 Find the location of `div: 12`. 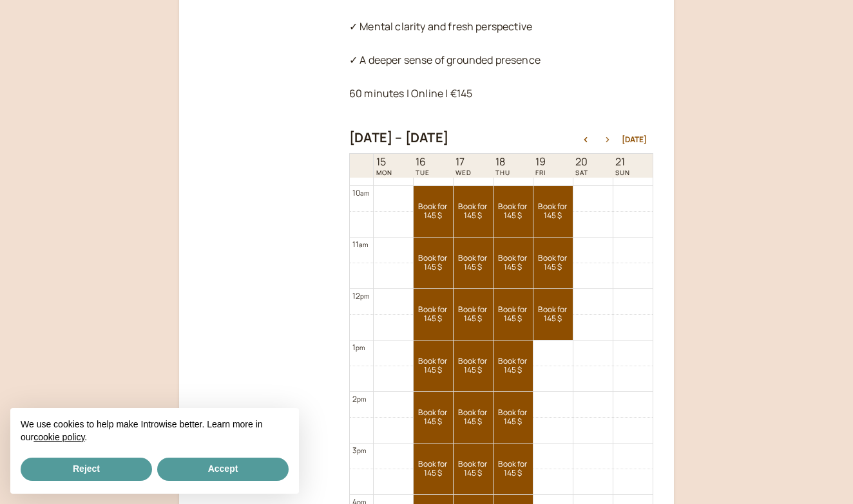

div: 12 is located at coordinates (360, 296).